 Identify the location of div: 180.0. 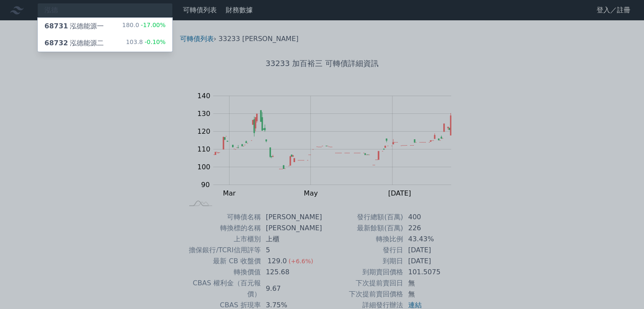
(143, 26).